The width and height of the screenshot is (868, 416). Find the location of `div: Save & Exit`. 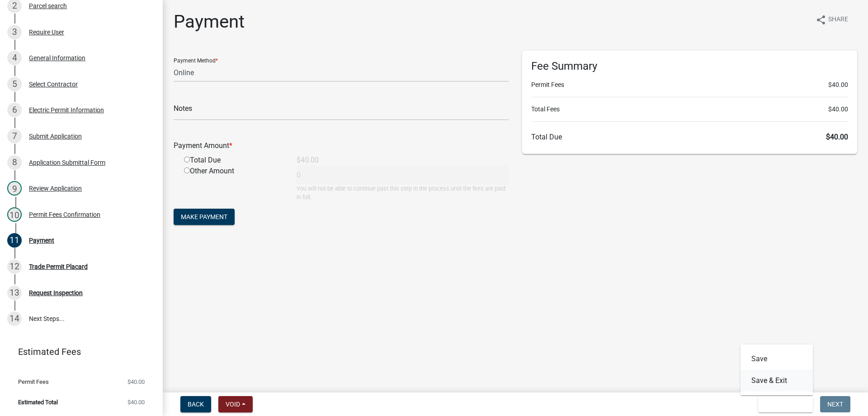

div: Save & Exit is located at coordinates (777, 369).